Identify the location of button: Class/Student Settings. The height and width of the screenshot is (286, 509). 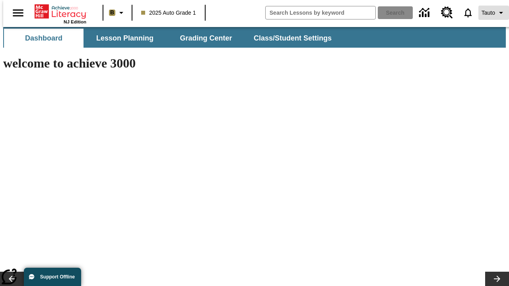
(293, 38).